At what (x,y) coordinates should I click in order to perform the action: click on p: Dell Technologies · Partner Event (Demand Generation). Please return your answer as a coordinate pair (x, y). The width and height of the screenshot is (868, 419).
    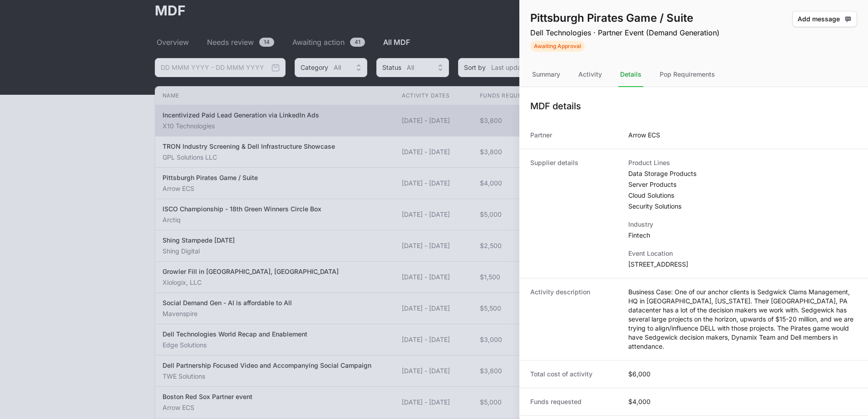
    Looking at the image, I should click on (624, 33).